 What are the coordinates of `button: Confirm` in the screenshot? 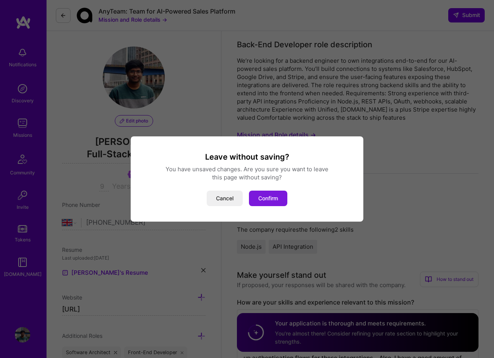 It's located at (268, 199).